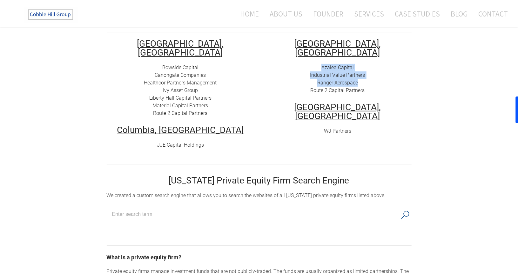  What do you see at coordinates (180, 67) in the screenshot?
I see `a: Bowside Capital` at bounding box center [180, 67].